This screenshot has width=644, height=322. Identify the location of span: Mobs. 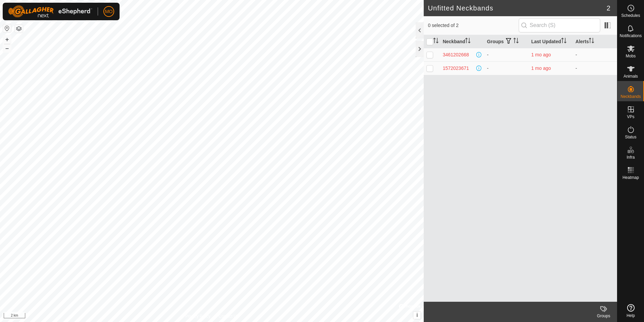
(631, 56).